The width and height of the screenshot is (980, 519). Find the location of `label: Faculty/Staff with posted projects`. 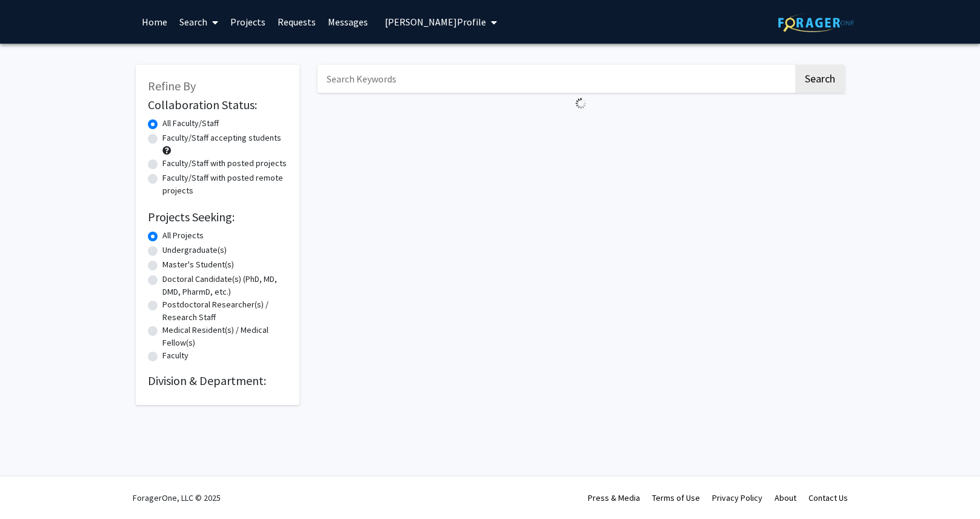

label: Faculty/Staff with posted projects is located at coordinates (224, 163).